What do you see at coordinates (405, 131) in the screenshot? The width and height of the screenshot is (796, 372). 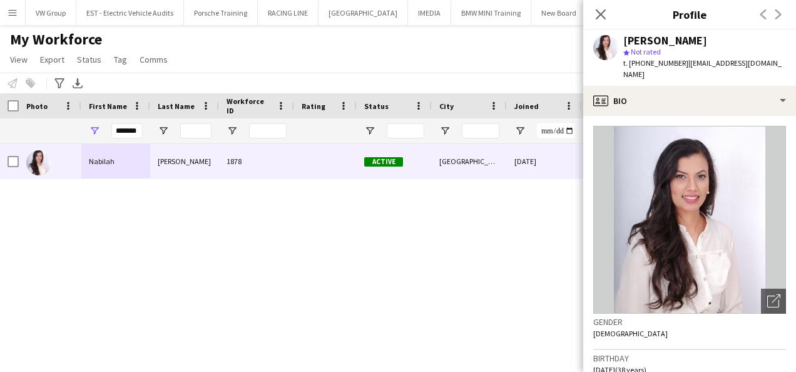 I see `input: Status Filter Input` at bounding box center [405, 131].